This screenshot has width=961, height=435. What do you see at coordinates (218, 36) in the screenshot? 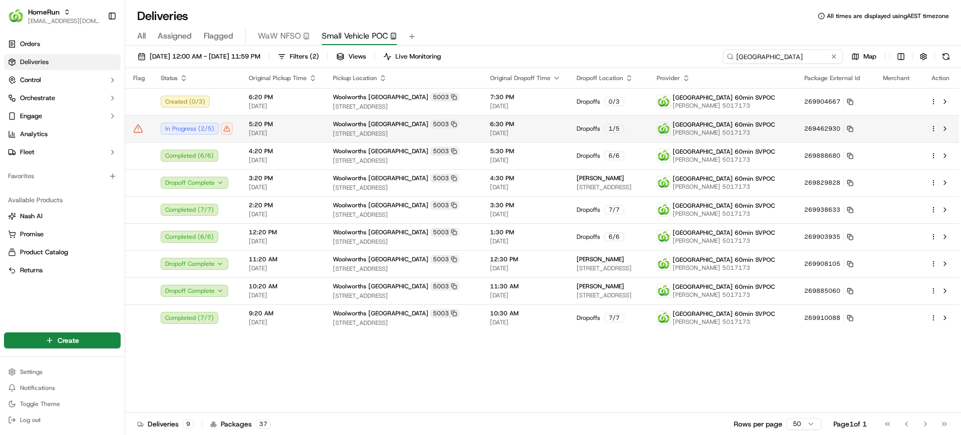
I see `span: Flagged` at bounding box center [218, 36].